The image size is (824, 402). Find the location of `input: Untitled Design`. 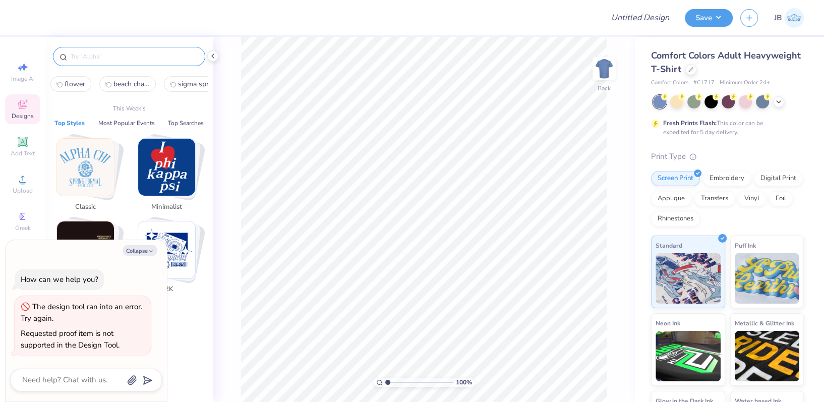

input: Untitled Design is located at coordinates (640, 18).